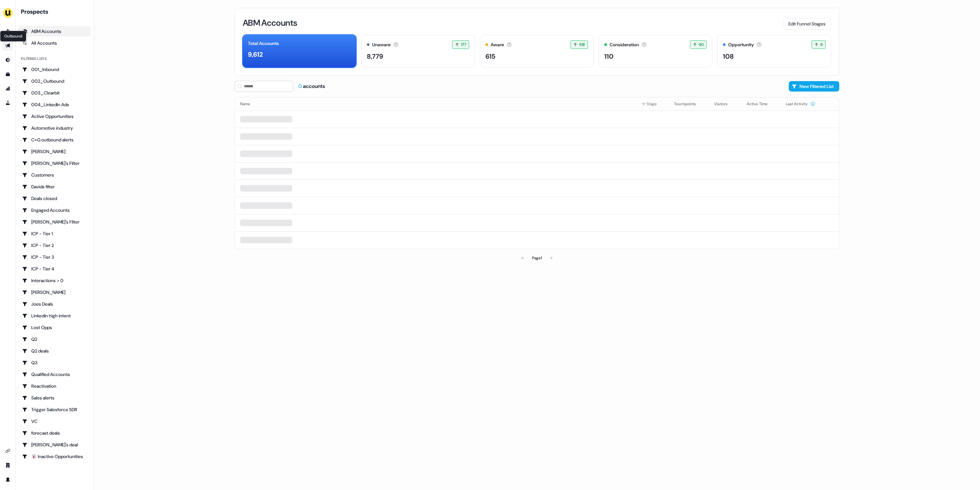 This screenshot has height=490, width=980. Describe the element at coordinates (54, 374) in the screenshot. I see `a: Go to Qualified Accounts` at that location.